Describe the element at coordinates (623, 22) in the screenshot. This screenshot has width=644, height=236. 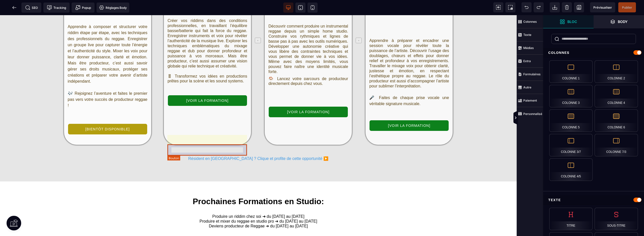
I see `strong: Body` at that location.